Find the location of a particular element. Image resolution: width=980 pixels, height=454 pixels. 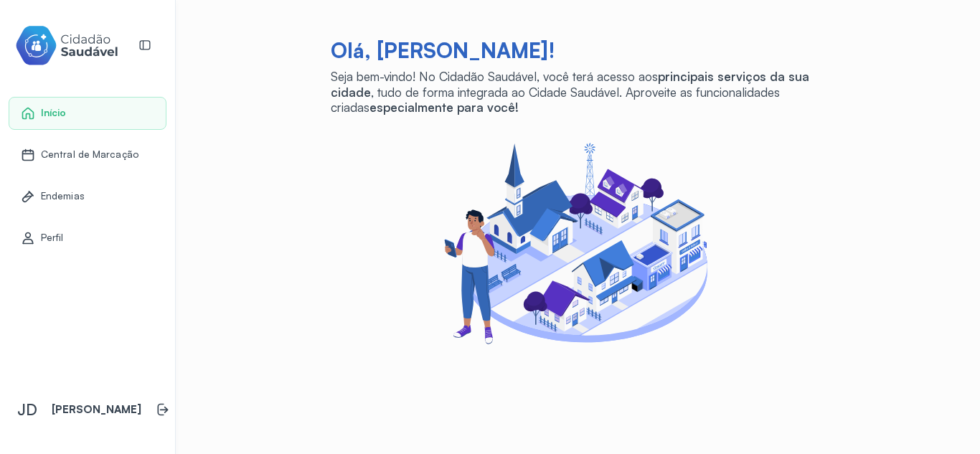

a: Endemias is located at coordinates (88, 197).